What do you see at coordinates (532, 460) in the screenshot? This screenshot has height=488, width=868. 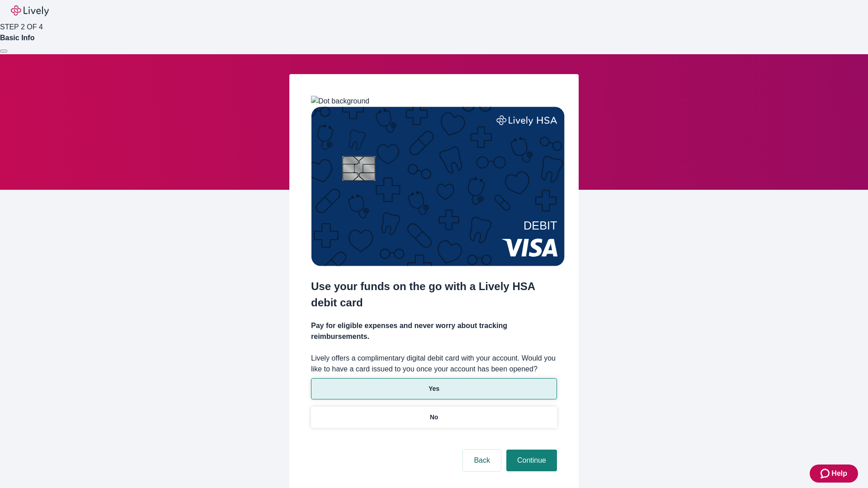 I see `button: Continue` at bounding box center [532, 460].